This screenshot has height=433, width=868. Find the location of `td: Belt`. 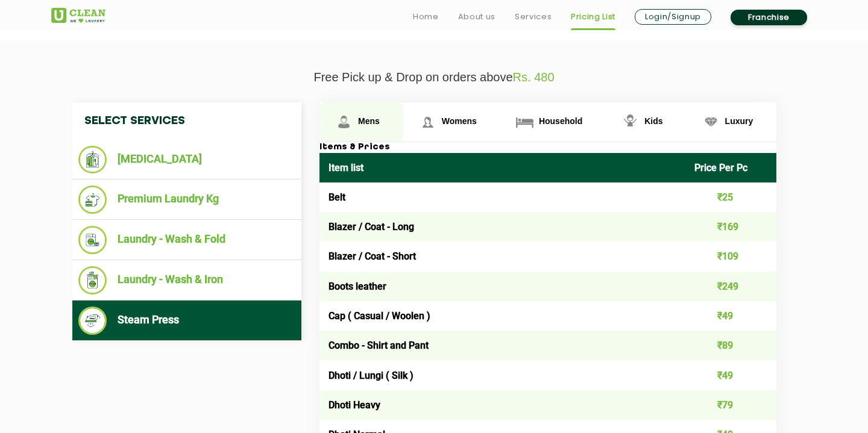

td: Belt is located at coordinates (502, 197).